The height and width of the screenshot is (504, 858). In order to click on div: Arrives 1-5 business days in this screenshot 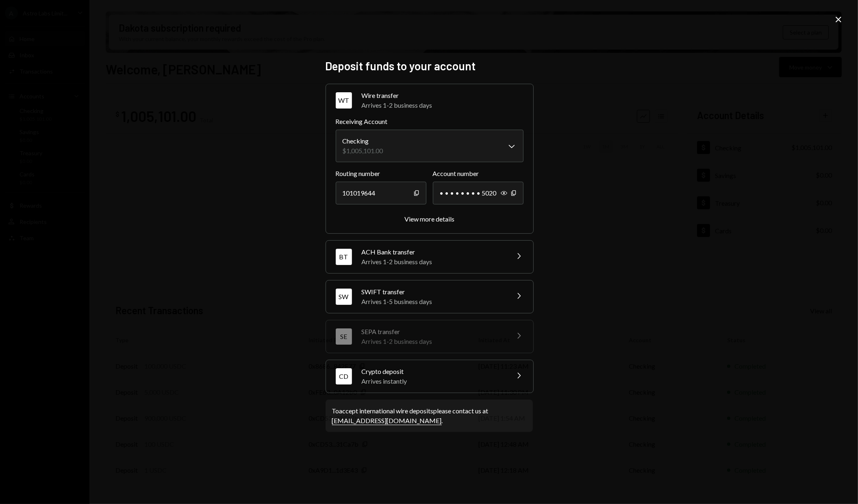, I will do `click(433, 302)`.